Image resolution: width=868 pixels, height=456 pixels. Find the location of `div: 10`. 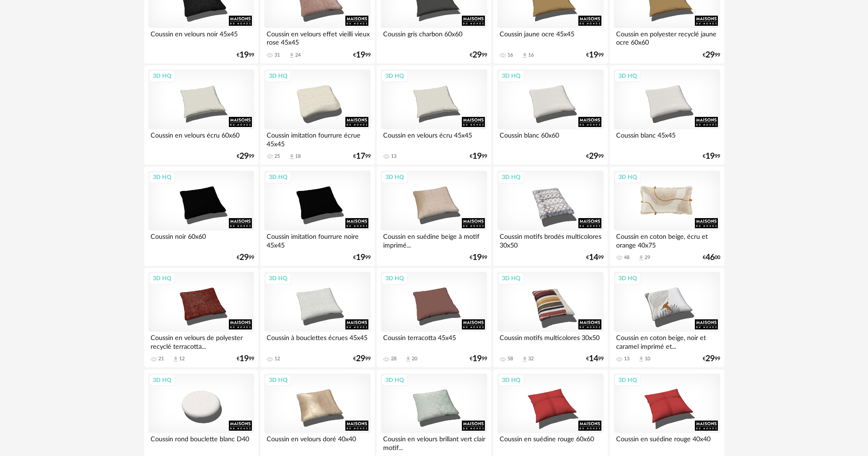

div: 10 is located at coordinates (647, 360).